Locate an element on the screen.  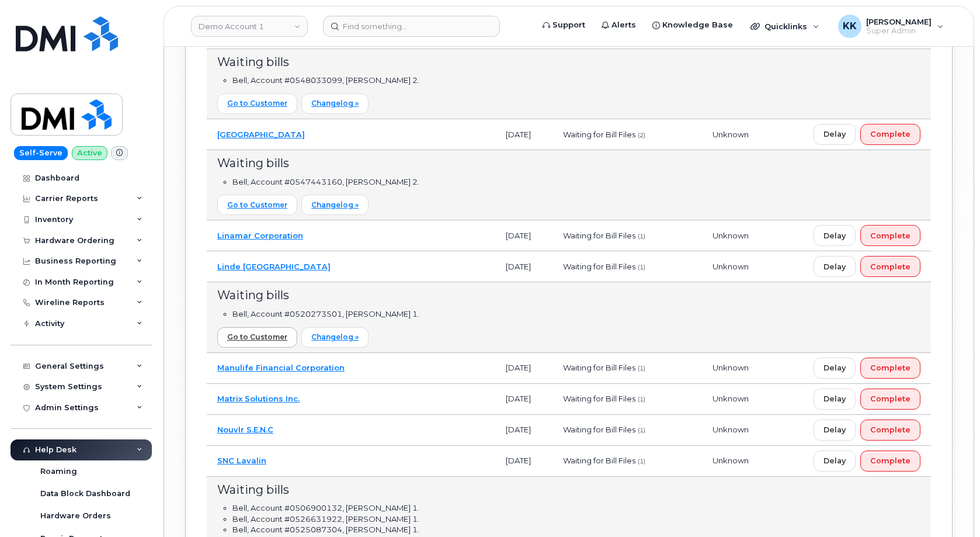
input: Find something... is located at coordinates (412, 27).